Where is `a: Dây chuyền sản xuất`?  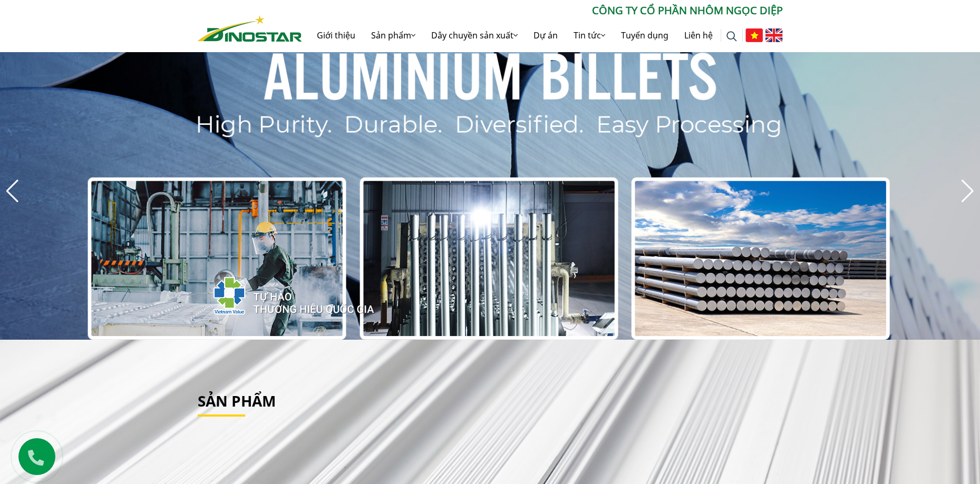
a: Dây chuyền sản xuất is located at coordinates (475, 35).